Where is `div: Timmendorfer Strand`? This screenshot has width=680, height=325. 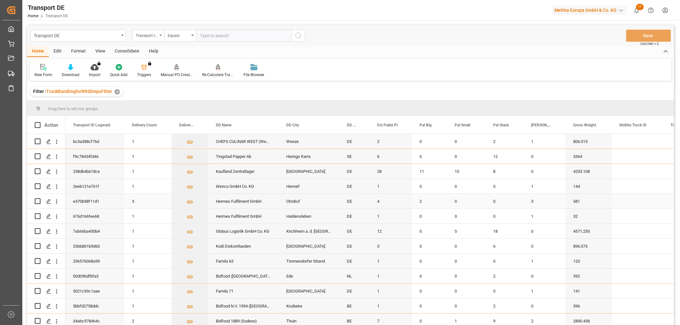 div: Timmendorfer Strand is located at coordinates (309, 261).